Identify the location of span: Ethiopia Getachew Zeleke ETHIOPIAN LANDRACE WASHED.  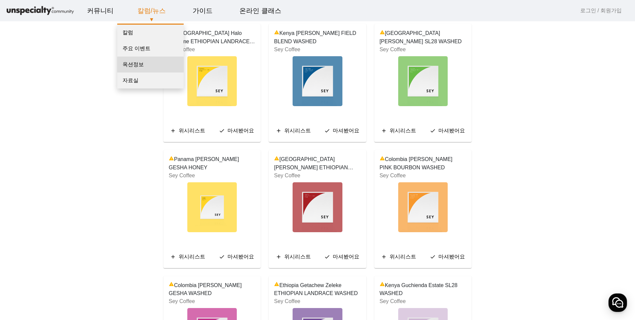
(317, 289).